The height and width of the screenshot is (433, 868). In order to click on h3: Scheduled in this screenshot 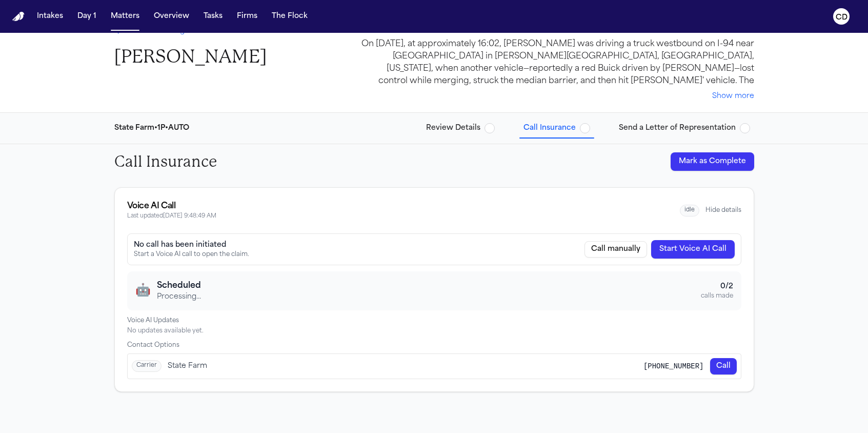, I will do `click(179, 286)`.